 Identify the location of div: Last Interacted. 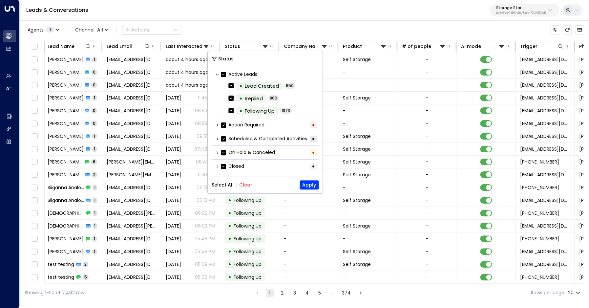
(187, 46).